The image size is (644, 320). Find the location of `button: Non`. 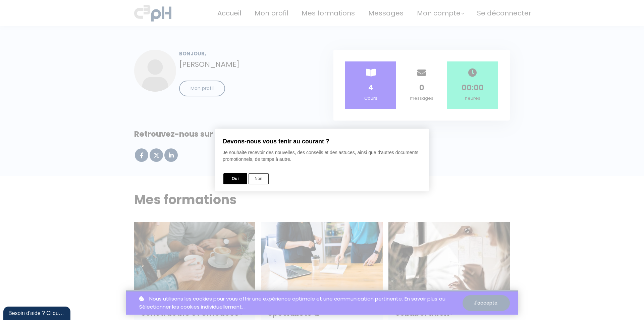

button: Non is located at coordinates (259, 179).